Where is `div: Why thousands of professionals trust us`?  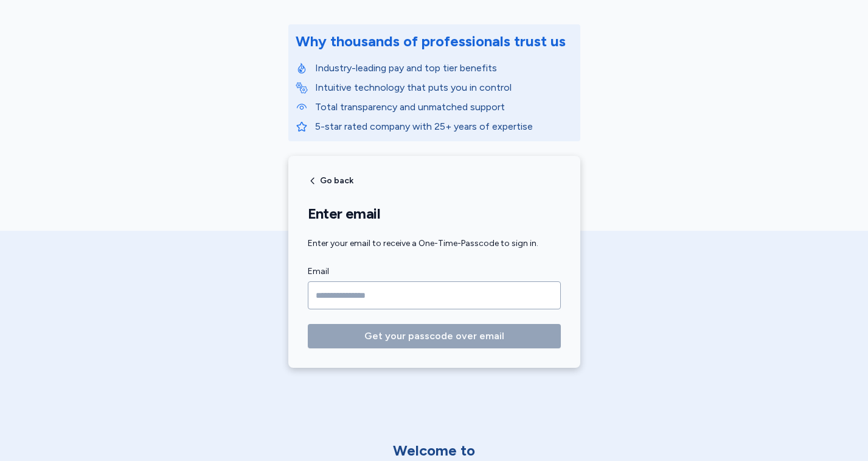 div: Why thousands of professionals trust us is located at coordinates (431, 42).